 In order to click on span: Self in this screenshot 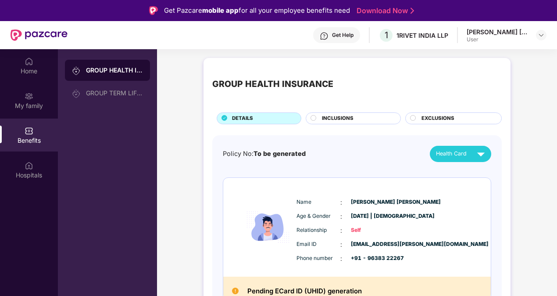, I will do `click(373, 230)`.